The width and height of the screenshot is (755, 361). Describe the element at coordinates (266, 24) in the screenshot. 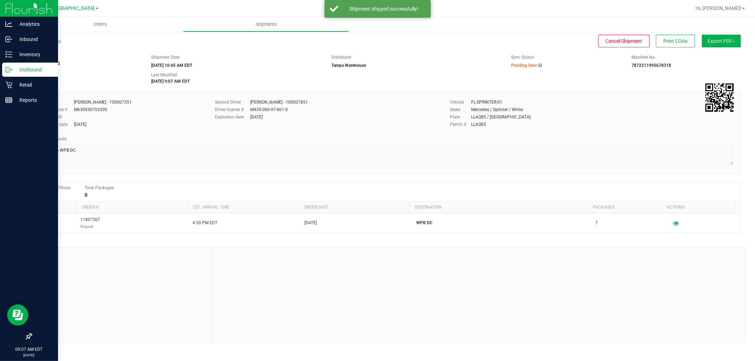

I see `a: Shipments` at that location.